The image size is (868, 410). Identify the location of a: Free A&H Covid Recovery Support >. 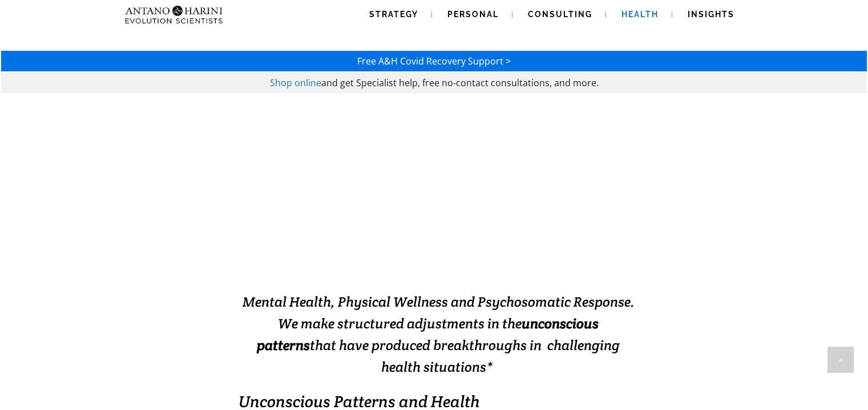
(433, 61).